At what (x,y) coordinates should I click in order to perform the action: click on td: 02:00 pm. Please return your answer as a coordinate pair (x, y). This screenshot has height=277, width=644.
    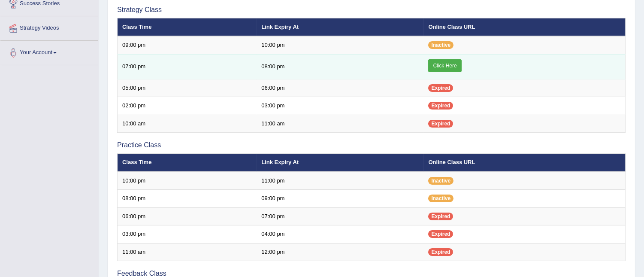
    Looking at the image, I should click on (187, 106).